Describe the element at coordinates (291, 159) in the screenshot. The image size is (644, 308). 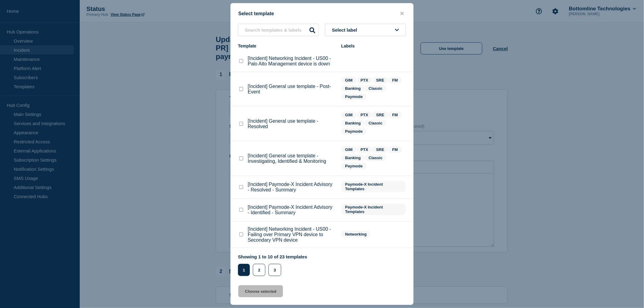
I see `p: [Incident] General use template - Investigating, Identified & Monitoring` at that location.